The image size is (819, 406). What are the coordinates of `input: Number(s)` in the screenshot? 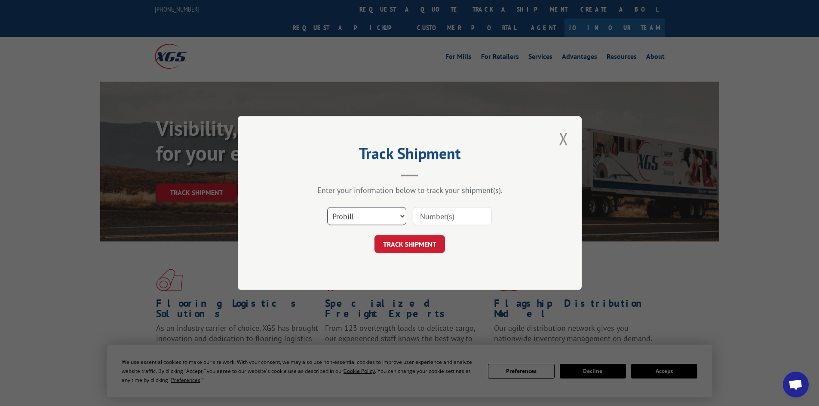 It's located at (452, 216).